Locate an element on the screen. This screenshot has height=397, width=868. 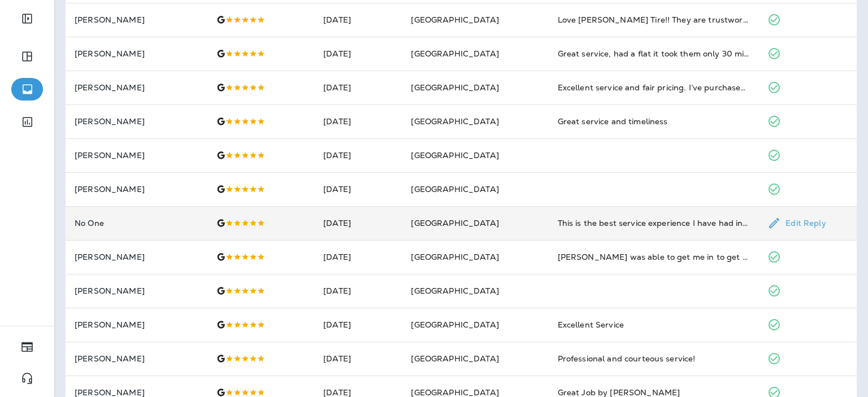
div: Great service and timeliness is located at coordinates (654, 121).